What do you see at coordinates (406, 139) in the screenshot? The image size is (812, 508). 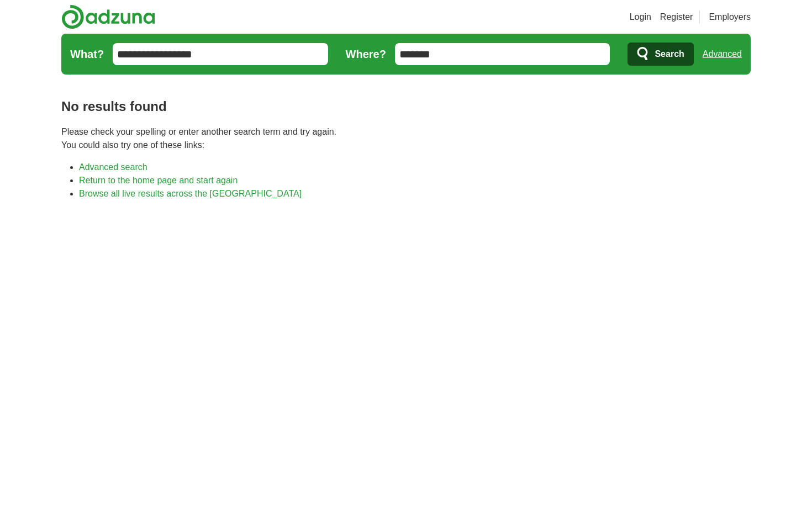 I see `p: Please check your spelling or enter another search term and try again. You could also try one of ...` at bounding box center [406, 139].